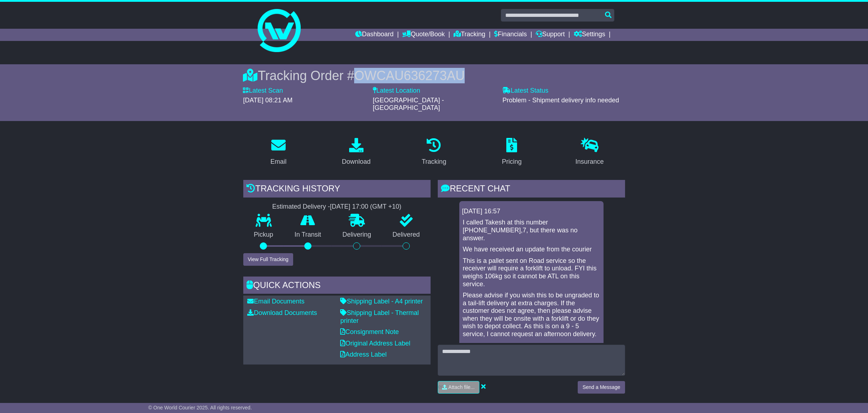  Describe the element at coordinates (278, 152) in the screenshot. I see `a: Email` at that location.